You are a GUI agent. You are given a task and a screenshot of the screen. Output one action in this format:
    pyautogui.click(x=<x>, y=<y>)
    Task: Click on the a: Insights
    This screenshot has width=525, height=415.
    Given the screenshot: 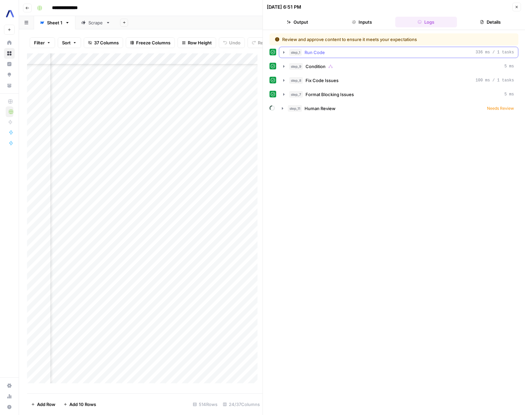 What is the action you would take?
    pyautogui.click(x=9, y=64)
    